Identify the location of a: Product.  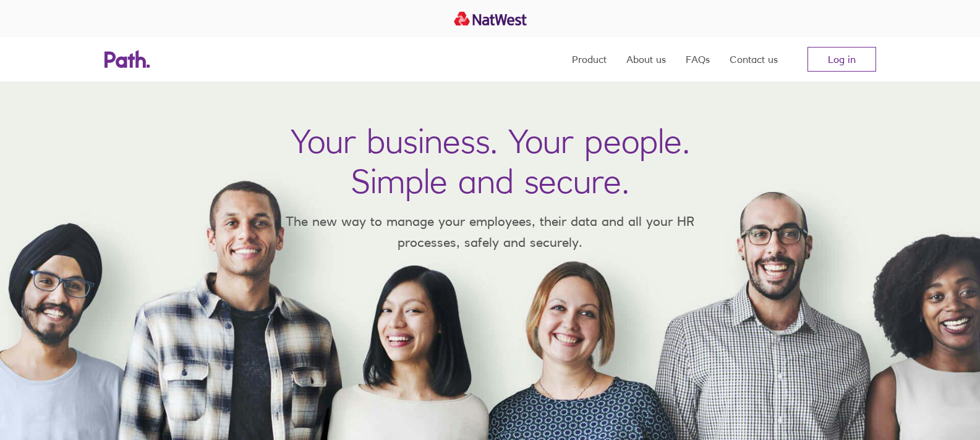
(589, 60).